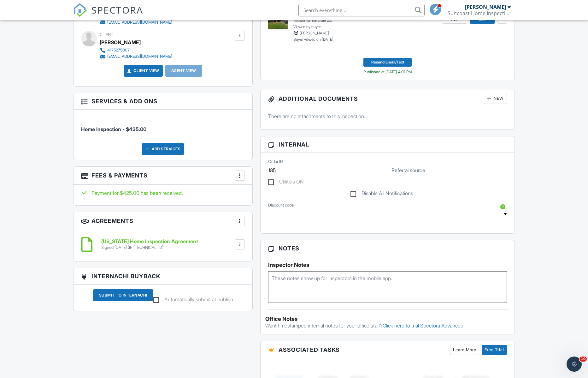 This screenshot has width=588, height=378. What do you see at coordinates (163, 276) in the screenshot?
I see `h3: InterNACHI BuyBack` at bounding box center [163, 276].